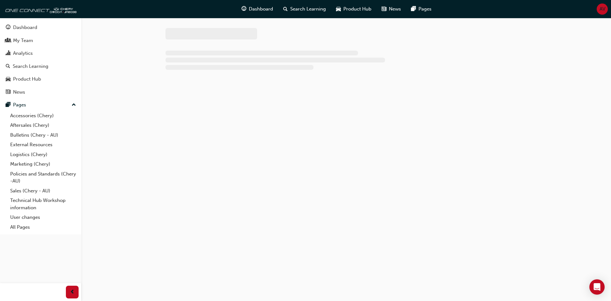 Image resolution: width=611 pixels, height=301 pixels. I want to click on span: Search Learning, so click(308, 9).